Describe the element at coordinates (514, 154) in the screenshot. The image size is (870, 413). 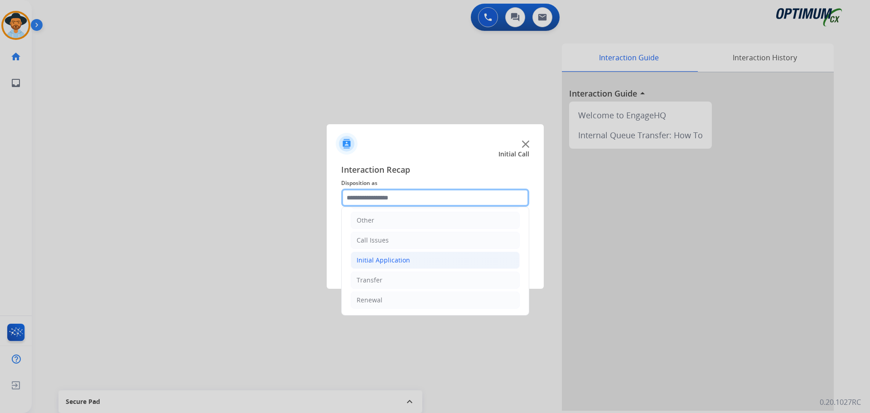
I see `span: Initial Call` at that location.